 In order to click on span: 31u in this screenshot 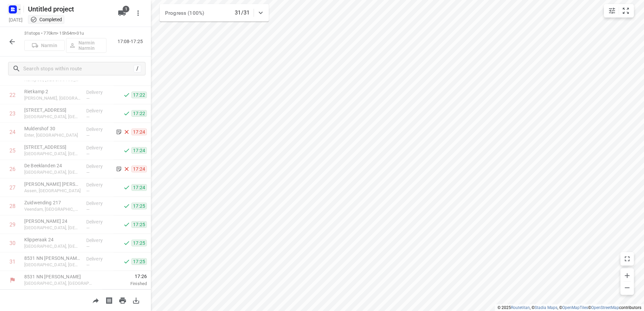, I will do `click(80, 33)`.